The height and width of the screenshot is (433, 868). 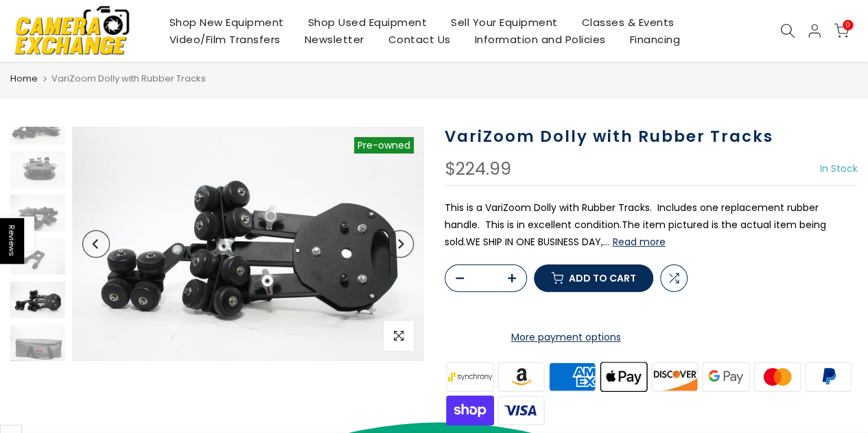 I want to click on img: discover, so click(x=674, y=377).